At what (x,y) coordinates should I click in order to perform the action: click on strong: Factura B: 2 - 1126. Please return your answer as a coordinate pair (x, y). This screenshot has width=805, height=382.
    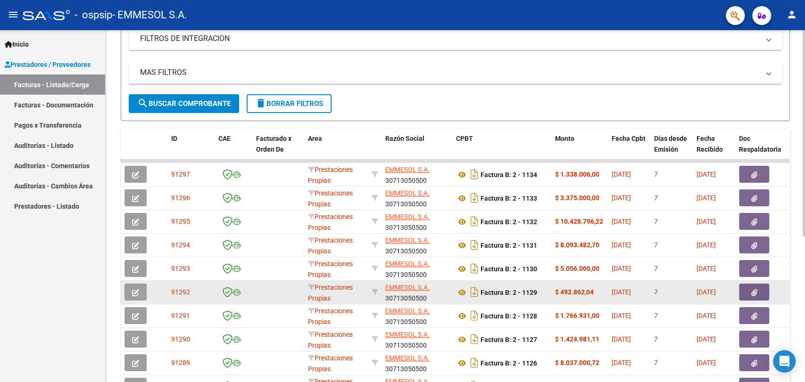
    Looking at the image, I should click on (509, 364).